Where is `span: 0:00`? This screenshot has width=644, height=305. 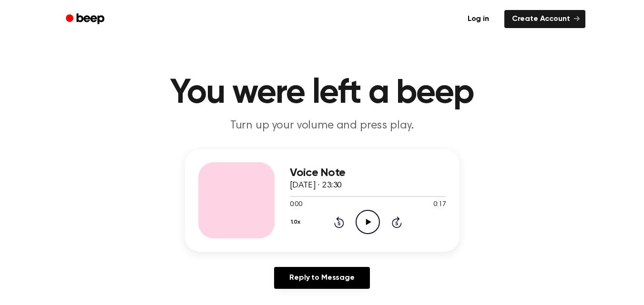 span: 0:00 is located at coordinates (296, 205).